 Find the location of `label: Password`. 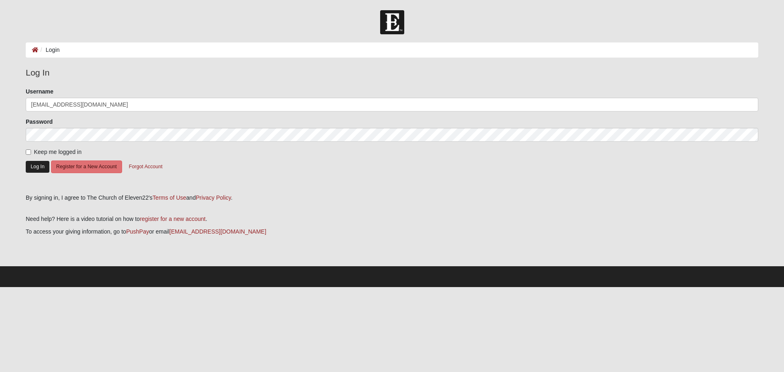

label: Password is located at coordinates (39, 122).